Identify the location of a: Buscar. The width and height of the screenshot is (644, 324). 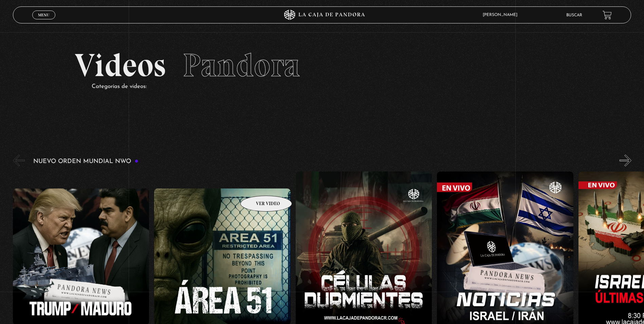
(574, 15).